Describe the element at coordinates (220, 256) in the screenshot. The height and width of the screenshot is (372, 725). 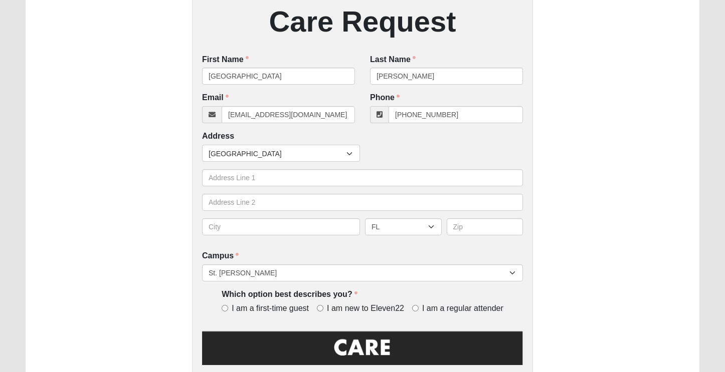
I see `label: Campus` at that location.